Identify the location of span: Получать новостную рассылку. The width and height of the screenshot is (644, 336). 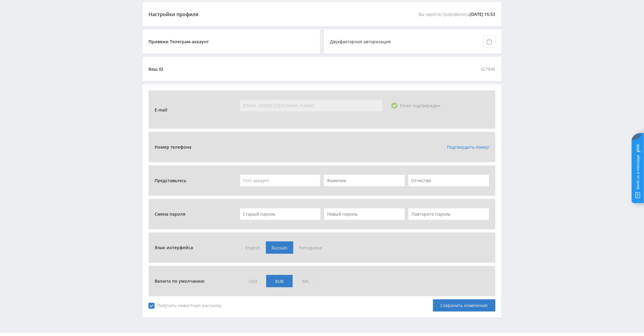
(185, 306).